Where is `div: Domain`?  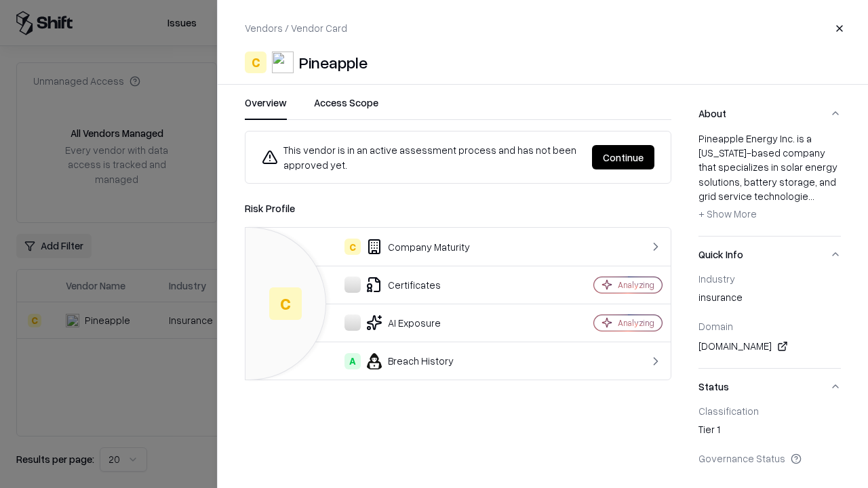
div: Domain is located at coordinates (770, 326).